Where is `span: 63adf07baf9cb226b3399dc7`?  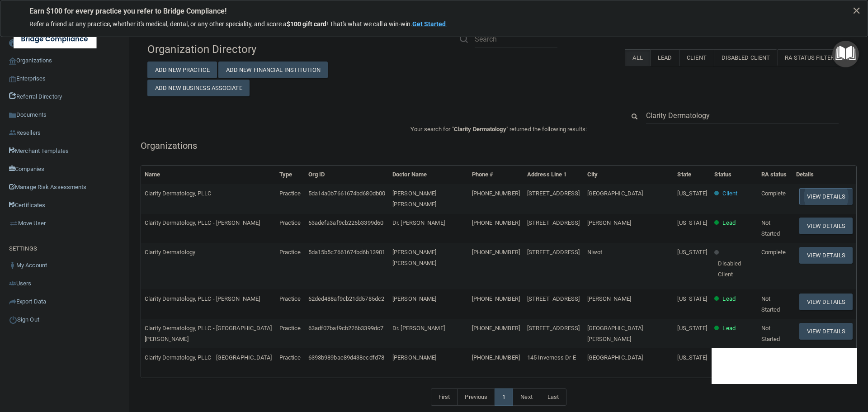 span: 63adf07baf9cb226b3399dc7 is located at coordinates (346, 328).